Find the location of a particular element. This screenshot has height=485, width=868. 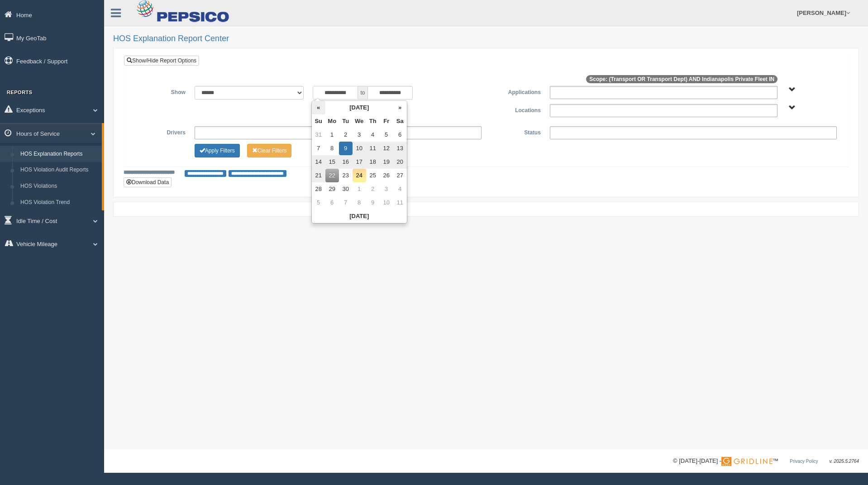

td: 22 is located at coordinates (332, 175).